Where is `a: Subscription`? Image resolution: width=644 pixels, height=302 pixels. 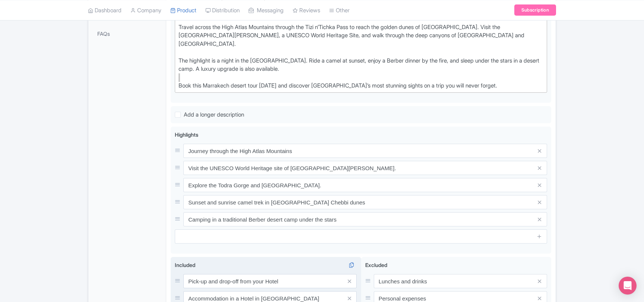 a: Subscription is located at coordinates (535, 10).